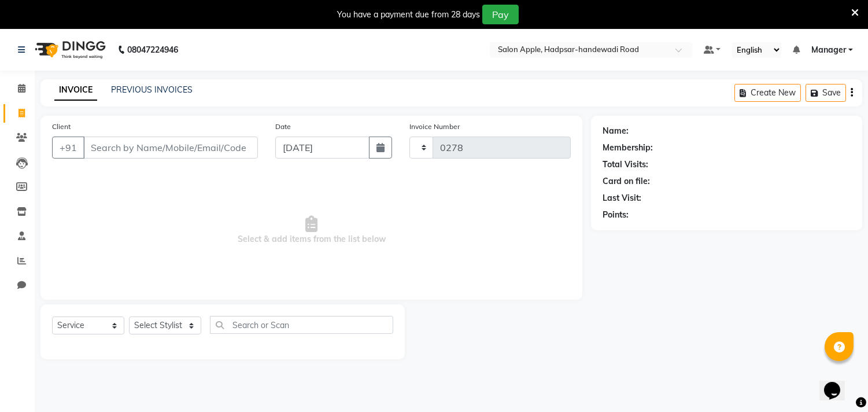 This screenshot has height=412, width=868. What do you see at coordinates (408, 14) in the screenshot?
I see `div: You have a payment due from 28 days` at bounding box center [408, 14].